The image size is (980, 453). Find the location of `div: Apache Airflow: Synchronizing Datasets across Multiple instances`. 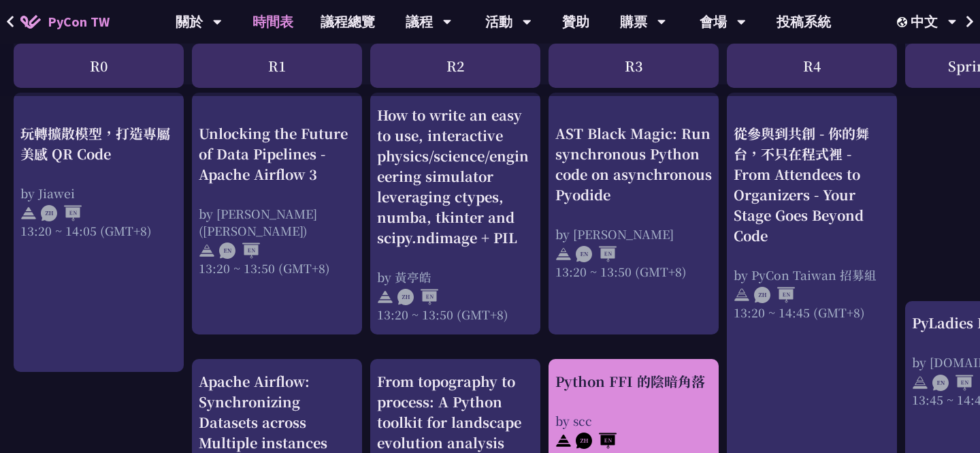

div: Apache Airflow: Synchronizing Datasets across Multiple instances is located at coordinates (277, 412).